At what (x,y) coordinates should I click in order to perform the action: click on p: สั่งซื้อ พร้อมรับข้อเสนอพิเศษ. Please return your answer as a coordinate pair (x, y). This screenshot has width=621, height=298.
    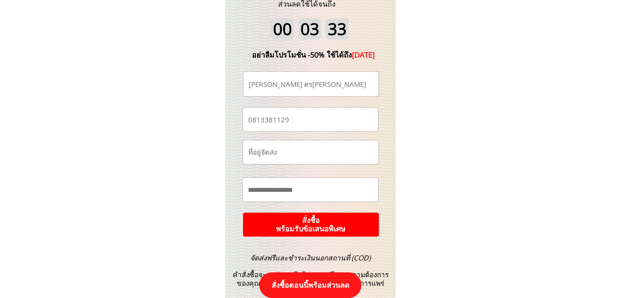
    Looking at the image, I should click on (311, 225).